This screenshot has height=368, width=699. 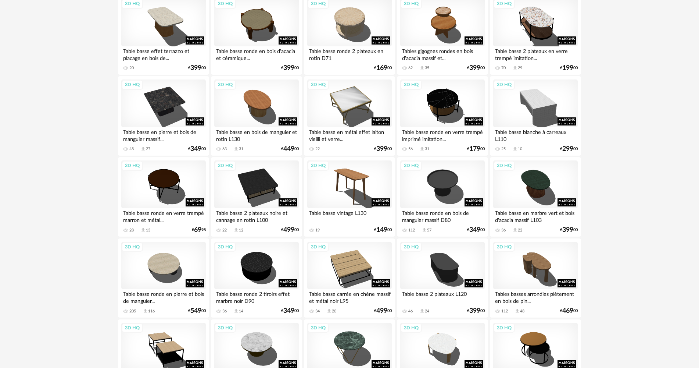 I want to click on div: 46, so click(x=411, y=311).